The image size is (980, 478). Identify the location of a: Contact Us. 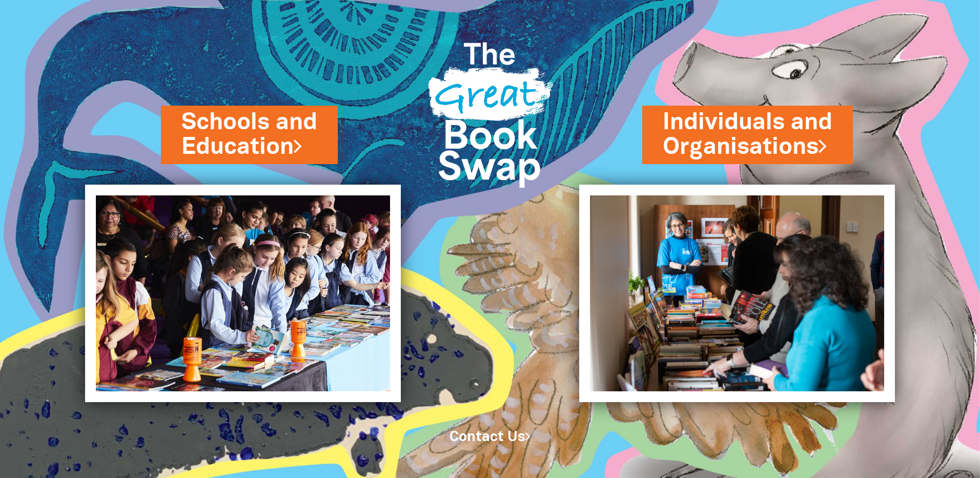
(490, 437).